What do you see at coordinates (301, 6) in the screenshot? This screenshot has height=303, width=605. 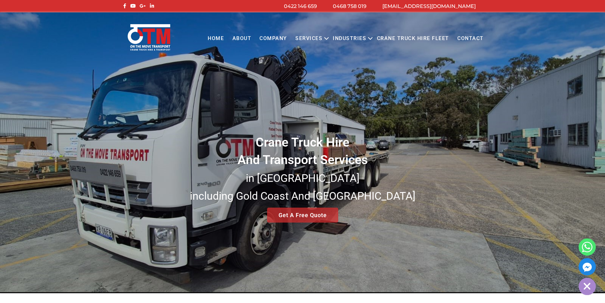 I see `a: 0422 146 659` at bounding box center [301, 6].